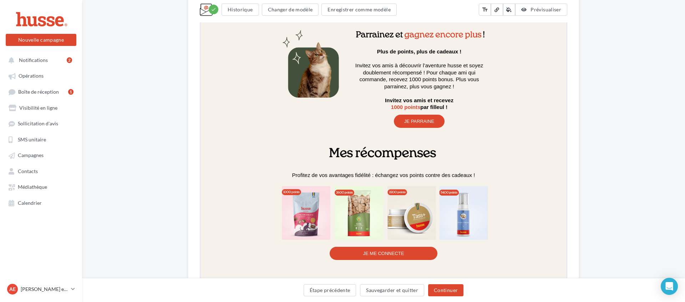 This screenshot has height=302, width=685. What do you see at coordinates (41, 92) in the screenshot?
I see `a: Boîte de réception1` at bounding box center [41, 92].